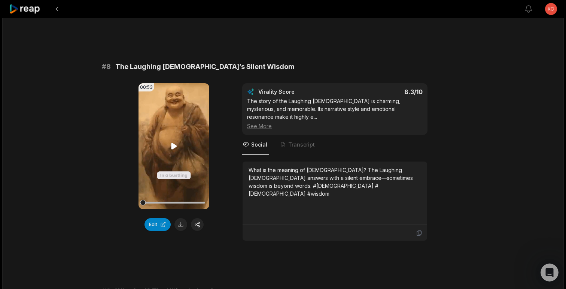 This screenshot has height=289, width=566. What do you see at coordinates (259, 145) in the screenshot?
I see `span: Social` at bounding box center [259, 145].